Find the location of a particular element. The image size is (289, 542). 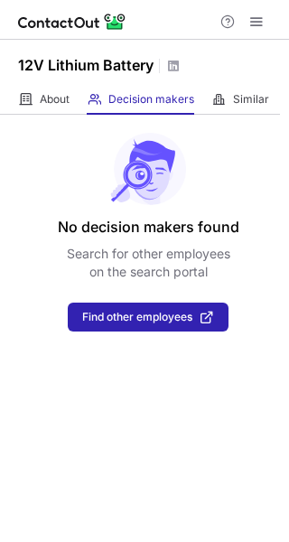

h1: 12V Lithium Battery is located at coordinates (86, 65).